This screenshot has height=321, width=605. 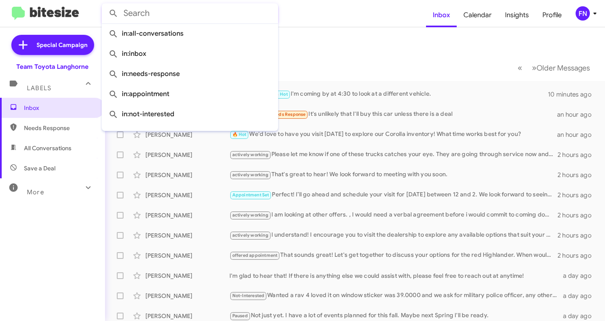 I want to click on span: Profile, so click(x=552, y=15).